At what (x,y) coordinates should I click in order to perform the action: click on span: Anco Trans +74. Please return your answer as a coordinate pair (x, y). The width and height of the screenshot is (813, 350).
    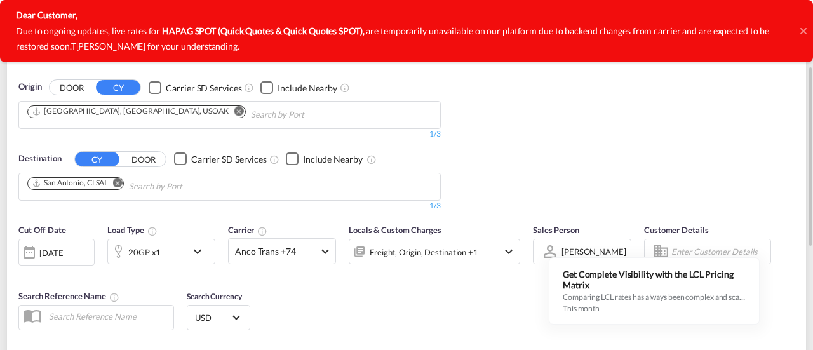
    Looking at the image, I should click on (276, 251).